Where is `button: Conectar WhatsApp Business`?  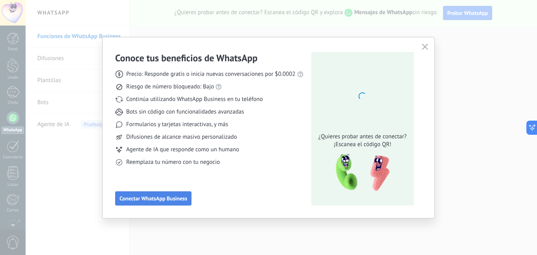 button: Conectar WhatsApp Business is located at coordinates (153, 199).